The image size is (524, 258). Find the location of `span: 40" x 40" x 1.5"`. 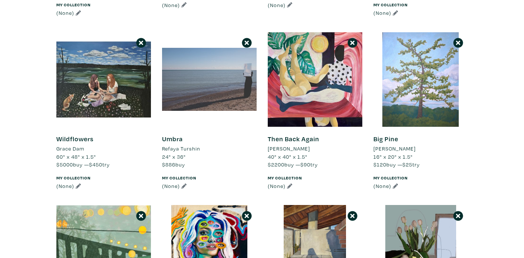

span: 40" x 40" x 1.5" is located at coordinates (288, 157).